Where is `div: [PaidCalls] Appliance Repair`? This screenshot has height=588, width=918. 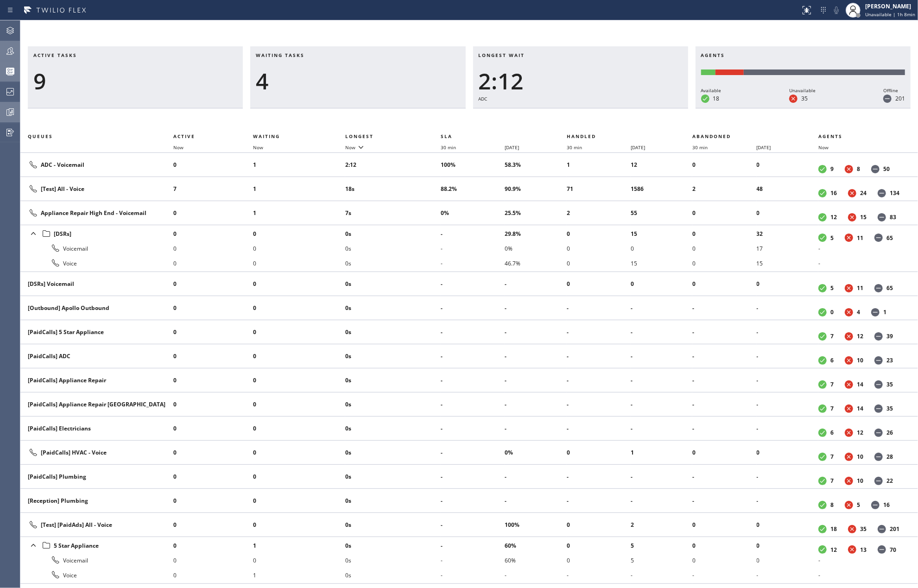
div: [PaidCalls] Appliance Repair is located at coordinates (97, 380).